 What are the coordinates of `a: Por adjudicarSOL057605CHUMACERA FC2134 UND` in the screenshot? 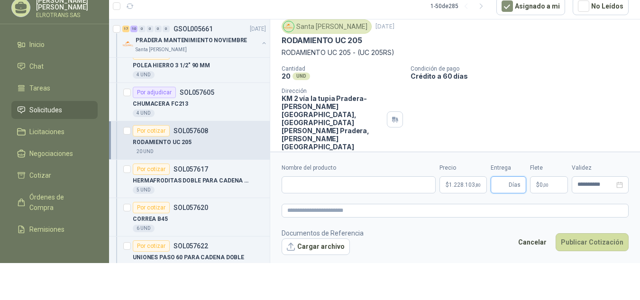 It's located at (189, 102).